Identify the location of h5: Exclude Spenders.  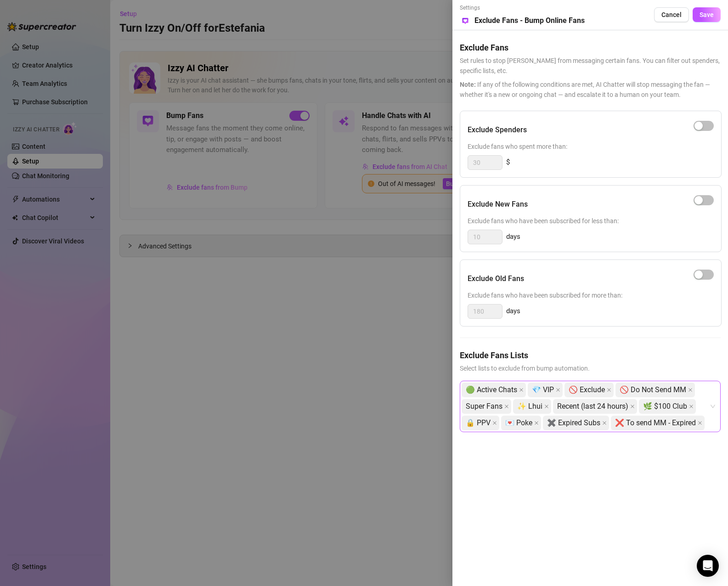
(497, 130).